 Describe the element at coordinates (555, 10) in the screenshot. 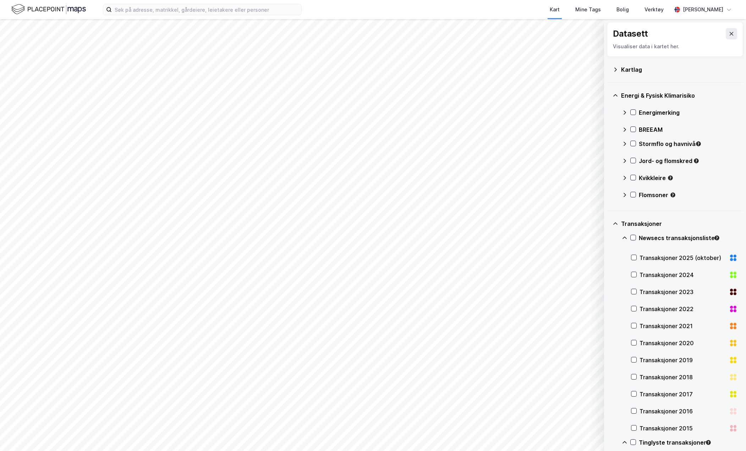

I see `div: Kart` at that location.